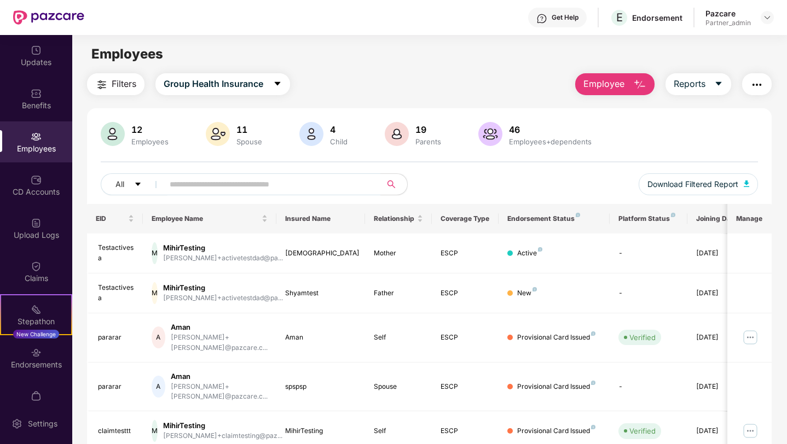 Image resolution: width=787 pixels, height=444 pixels. Describe the element at coordinates (134, 184) in the screenshot. I see `button: Allcaret-down` at that location.